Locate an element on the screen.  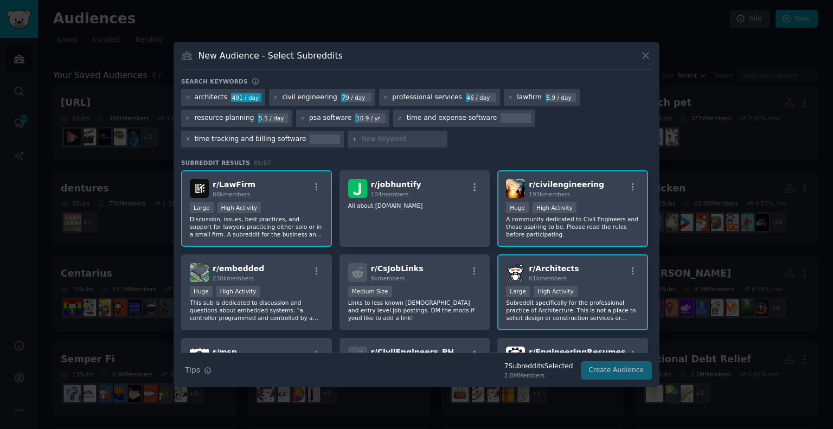
span: 86k members is located at coordinates (231, 194).